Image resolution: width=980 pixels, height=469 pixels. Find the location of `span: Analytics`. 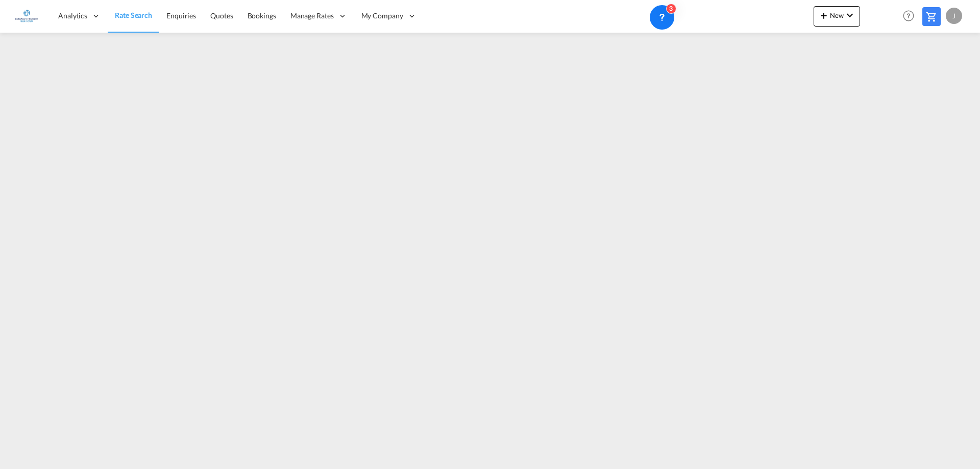

span: Analytics is located at coordinates (72, 15).